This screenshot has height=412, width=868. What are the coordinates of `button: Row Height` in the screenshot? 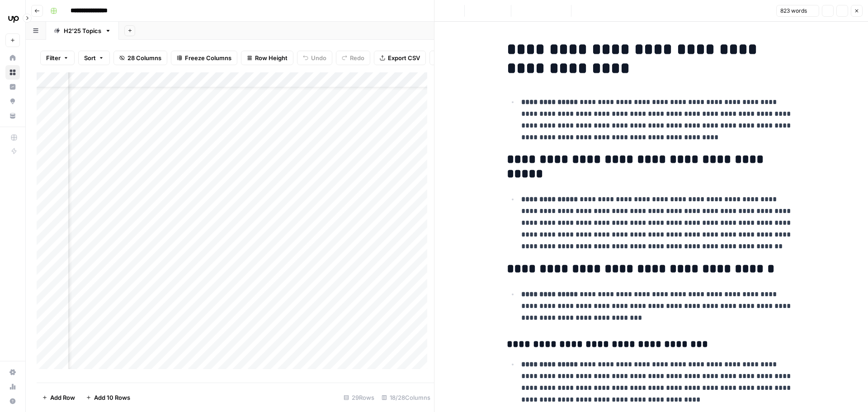 It's located at (267, 58).